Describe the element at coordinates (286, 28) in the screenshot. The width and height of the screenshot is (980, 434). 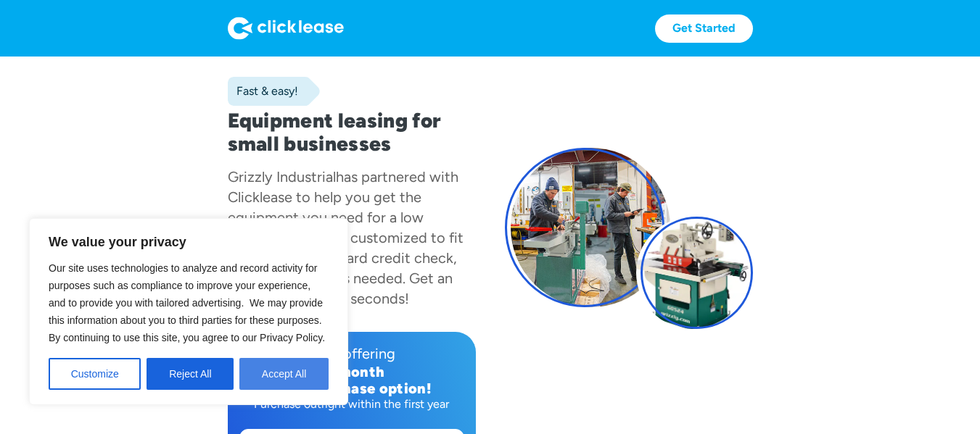
I see `img: Logo` at that location.